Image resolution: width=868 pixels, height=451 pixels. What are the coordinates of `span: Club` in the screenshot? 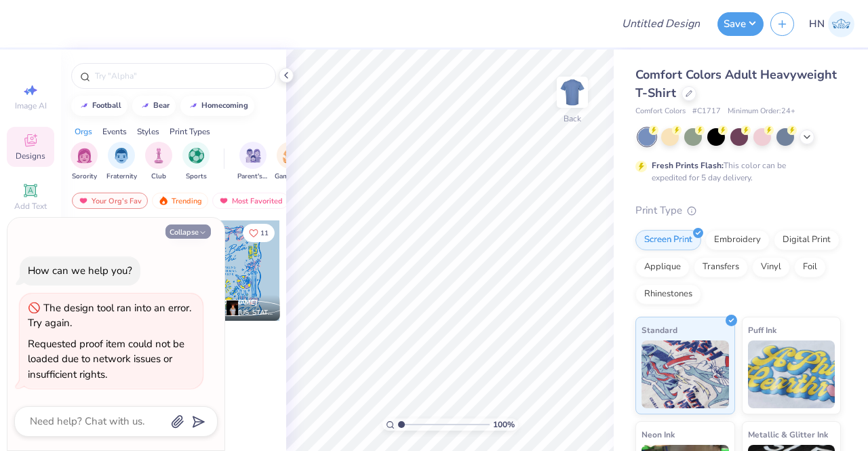 It's located at (158, 177).